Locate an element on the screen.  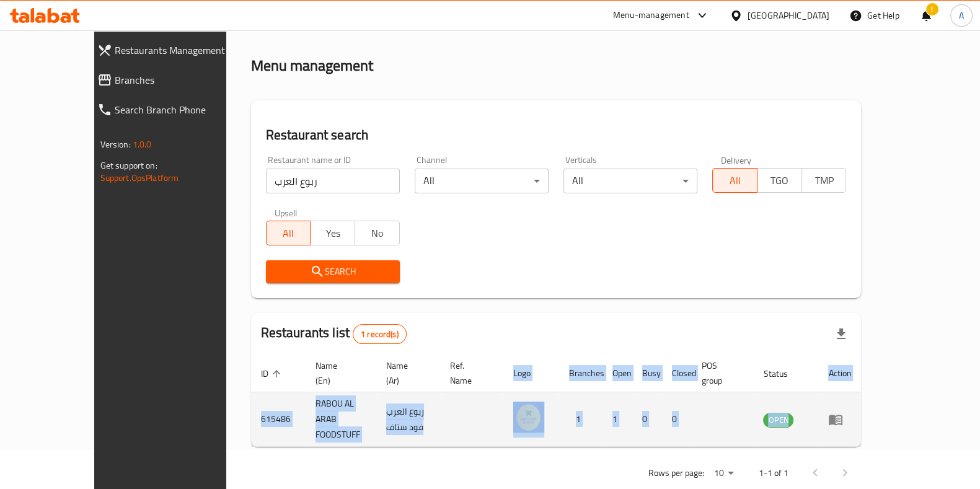
table: enhanced table is located at coordinates (556, 401).